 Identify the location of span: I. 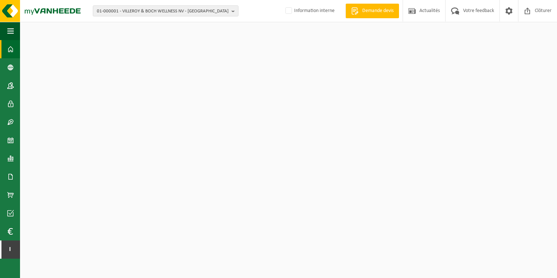
(10, 249).